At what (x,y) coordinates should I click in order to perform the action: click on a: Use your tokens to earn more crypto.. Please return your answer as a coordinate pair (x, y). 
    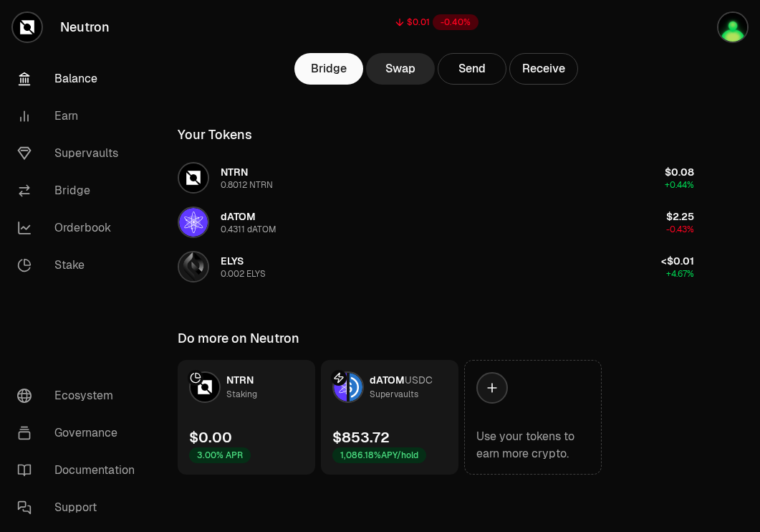
    Looking at the image, I should click on (533, 417).